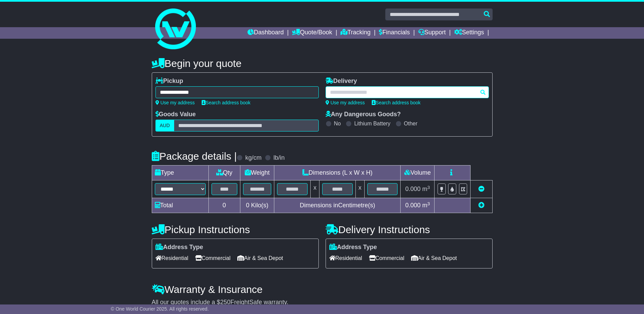 This screenshot has height=314, width=644. What do you see at coordinates (257, 173) in the screenshot?
I see `td: Weight` at bounding box center [257, 173].